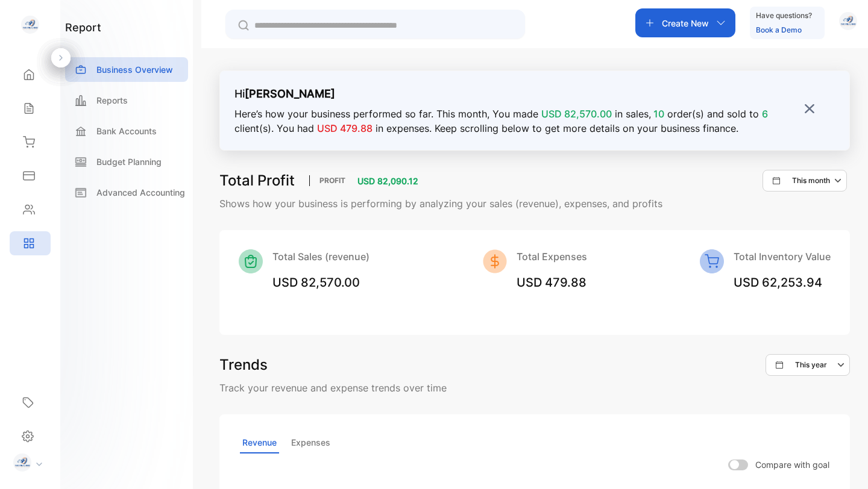  I want to click on p: Track your revenue and expense trends over time, so click(535, 388).